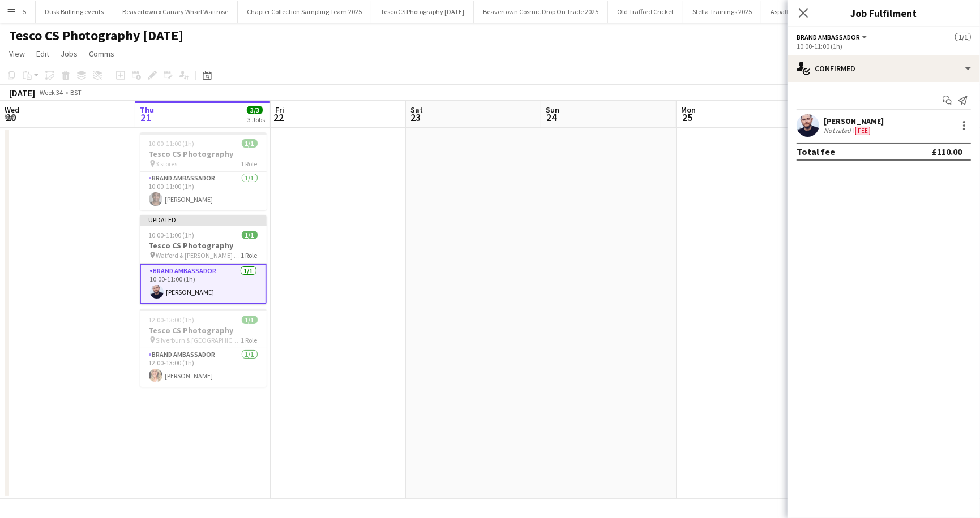  What do you see at coordinates (101, 54) in the screenshot?
I see `span: Comms` at bounding box center [101, 54].